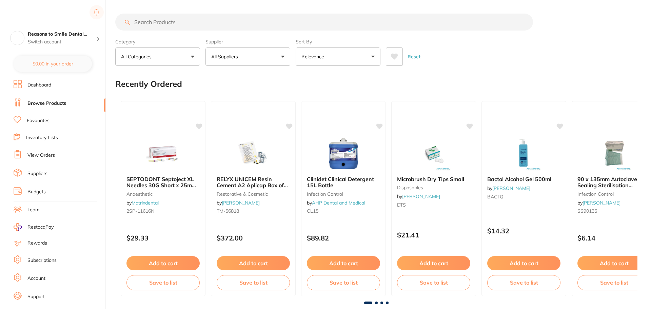 This screenshot has width=651, height=309. What do you see at coordinates (36, 297) in the screenshot?
I see `a: Support` at bounding box center [36, 297].